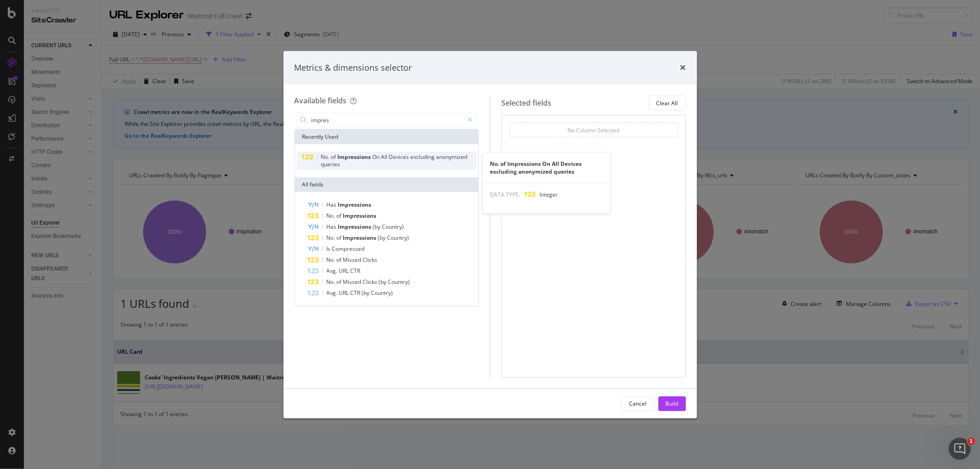  I want to click on button: Build, so click(672, 404).